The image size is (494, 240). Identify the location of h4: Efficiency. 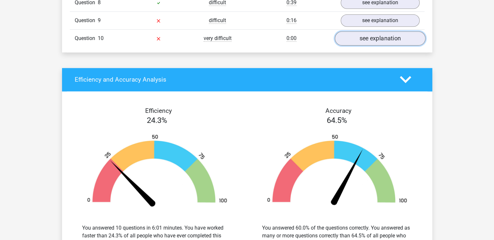
(158, 110).